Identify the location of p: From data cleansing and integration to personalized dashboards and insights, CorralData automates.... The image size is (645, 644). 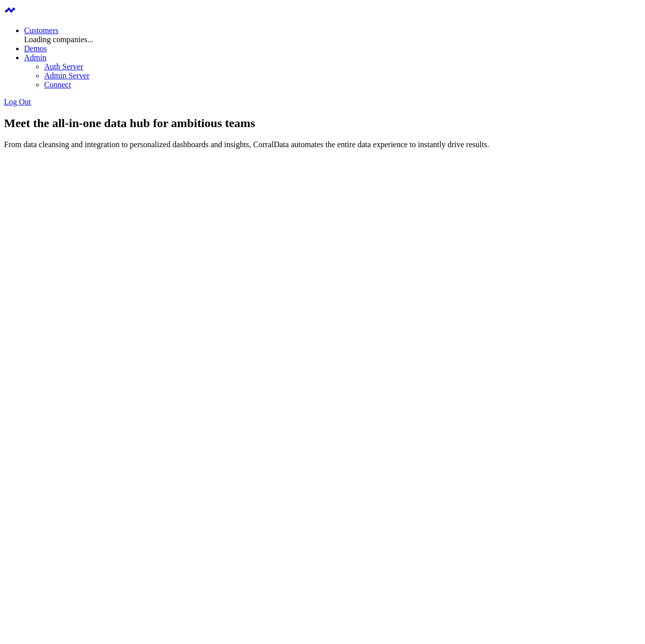
(322, 145).